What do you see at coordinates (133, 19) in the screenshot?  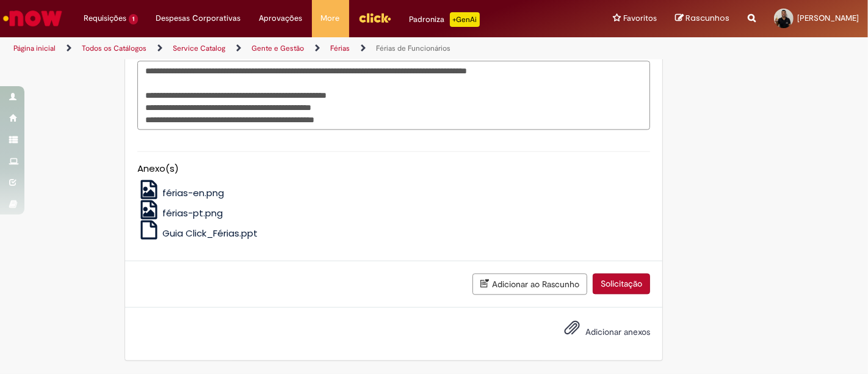 I see `span: 1` at bounding box center [133, 19].